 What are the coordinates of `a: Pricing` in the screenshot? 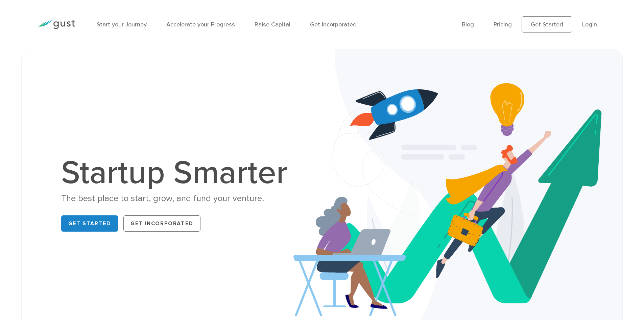 It's located at (503, 24).